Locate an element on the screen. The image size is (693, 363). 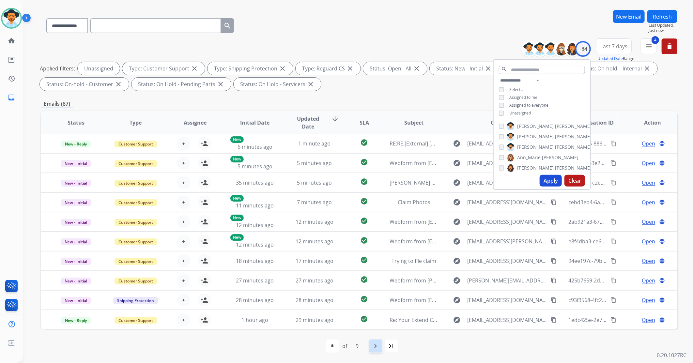
span: 18 minutes ago is located at coordinates (255, 261).